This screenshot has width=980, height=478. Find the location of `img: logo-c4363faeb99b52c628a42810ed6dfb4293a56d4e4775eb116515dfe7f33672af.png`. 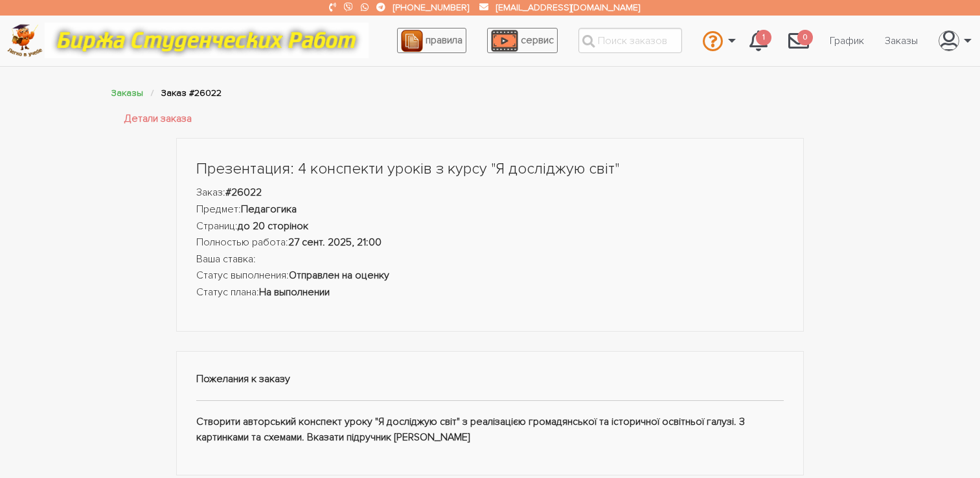

img: logo-c4363faeb99b52c628a42810ed6dfb4293a56d4e4775eb116515dfe7f33672af.png is located at coordinates (25, 40).